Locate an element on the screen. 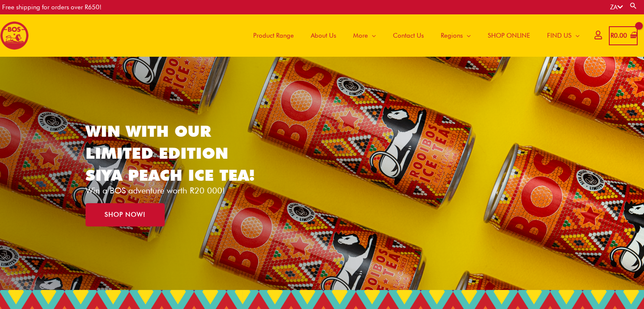 Image resolution: width=644 pixels, height=309 pixels. a: Contact Us is located at coordinates (408, 36).